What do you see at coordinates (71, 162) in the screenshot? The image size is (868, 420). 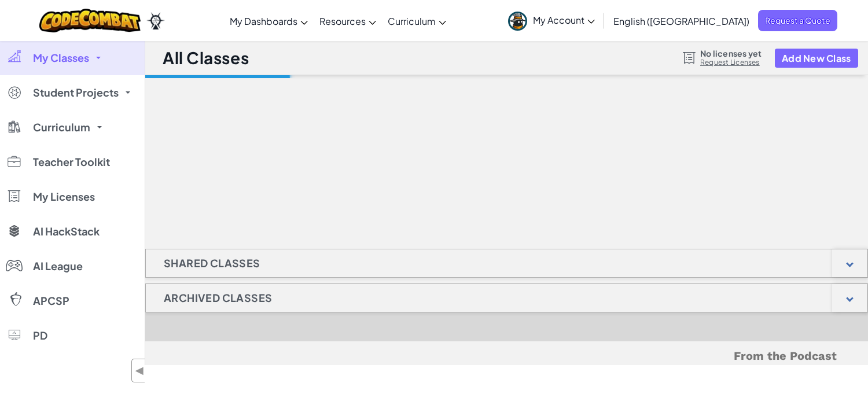 I see `span: Teacher Toolkit` at bounding box center [71, 162].